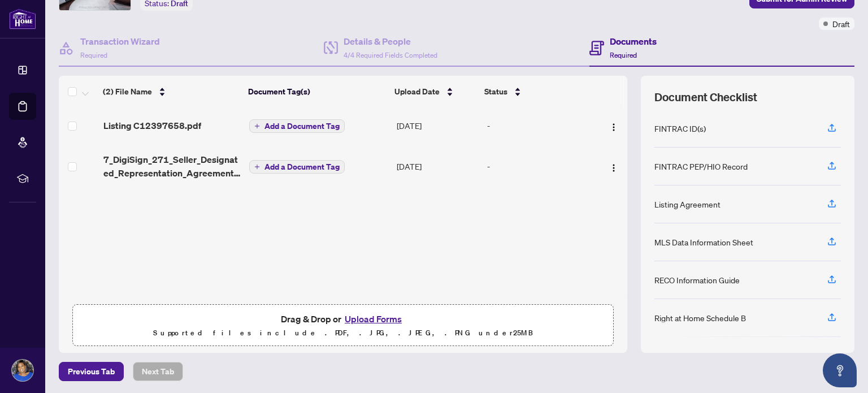 This screenshot has height=393, width=868. I want to click on div: Right at Home Schedule B, so click(700, 318).